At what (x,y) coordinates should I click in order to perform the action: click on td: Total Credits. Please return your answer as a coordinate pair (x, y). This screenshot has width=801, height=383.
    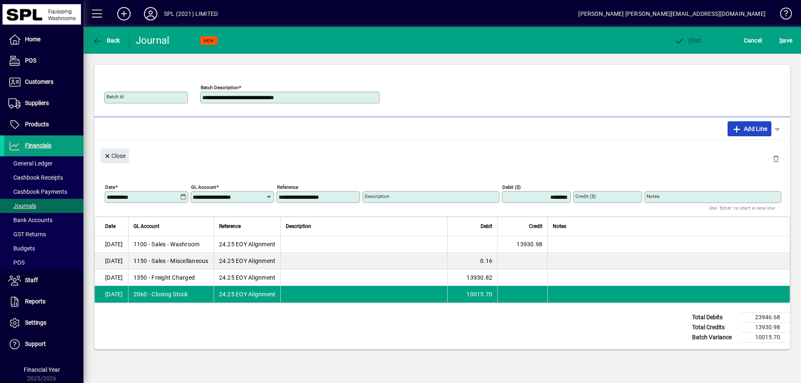
    Looking at the image, I should click on (714, 328).